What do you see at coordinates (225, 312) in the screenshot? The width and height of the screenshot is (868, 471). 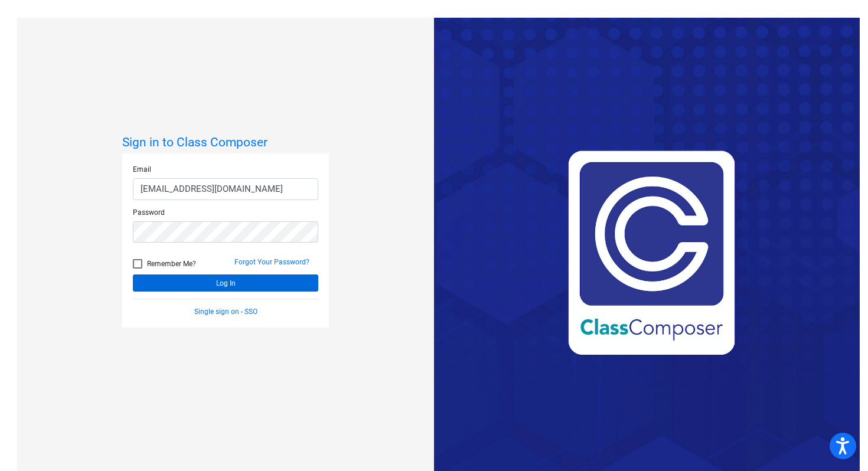 I see `a: Single sign on - SSO` at bounding box center [225, 312].